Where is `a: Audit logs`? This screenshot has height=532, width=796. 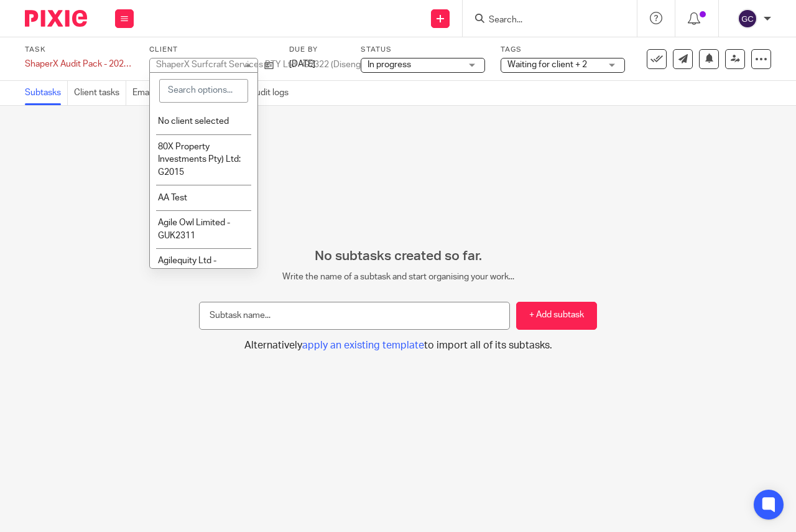 a: Audit logs is located at coordinates (273, 93).